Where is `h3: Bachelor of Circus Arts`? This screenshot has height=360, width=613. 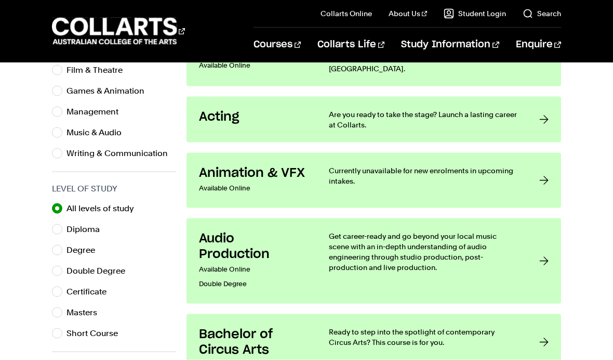
h3: Bachelor of Circus Arts is located at coordinates (254, 342).